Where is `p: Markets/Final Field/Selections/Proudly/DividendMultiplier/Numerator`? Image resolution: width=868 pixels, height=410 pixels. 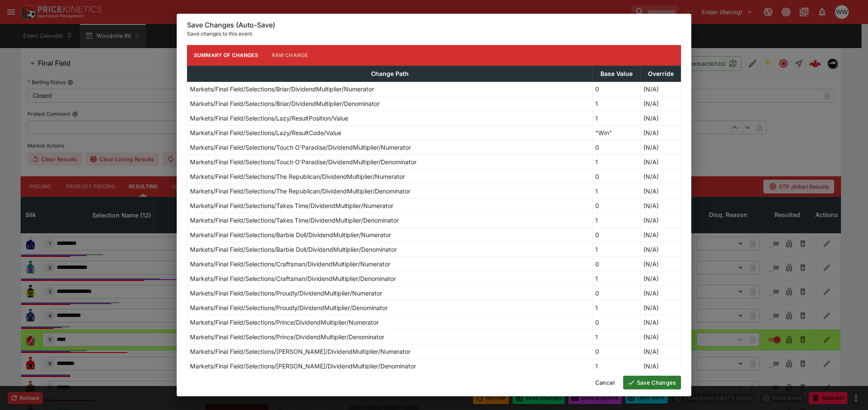
p: Markets/Final Field/Selections/Proudly/DividendMultiplier/Numerator is located at coordinates (286, 293).